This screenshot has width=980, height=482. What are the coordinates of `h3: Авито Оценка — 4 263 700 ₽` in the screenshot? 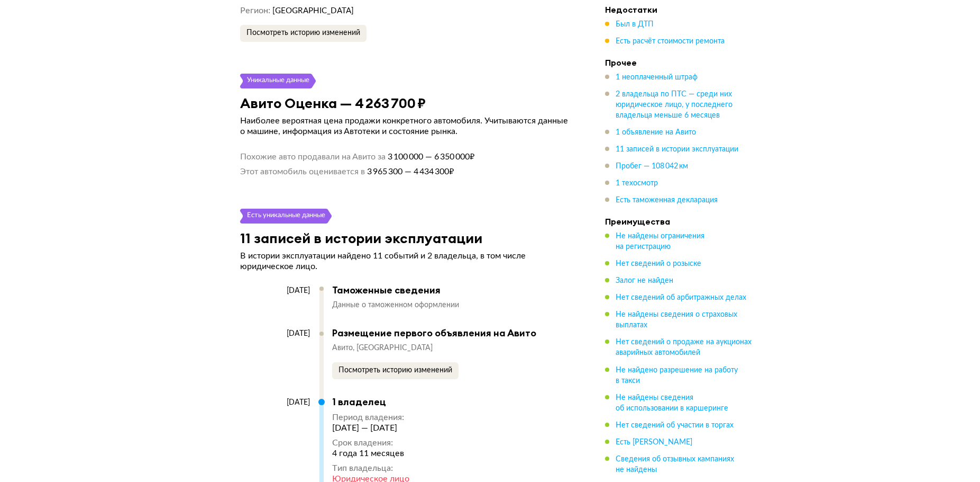 It's located at (333, 102).